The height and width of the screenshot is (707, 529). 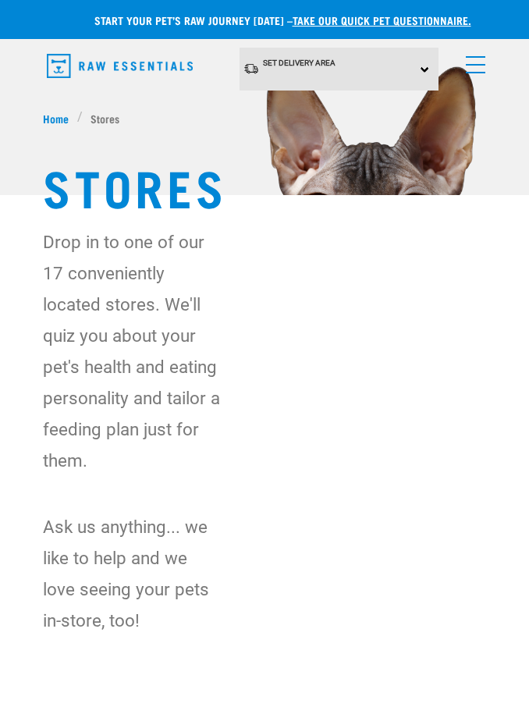 What do you see at coordinates (299, 62) in the screenshot?
I see `span: Set Delivery Area` at bounding box center [299, 62].